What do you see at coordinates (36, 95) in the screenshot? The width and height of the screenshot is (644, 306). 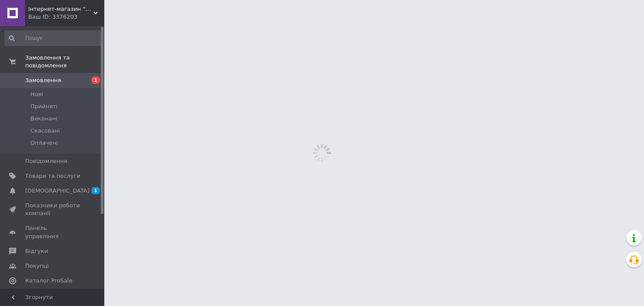 I see `span: Нові` at bounding box center [36, 95].